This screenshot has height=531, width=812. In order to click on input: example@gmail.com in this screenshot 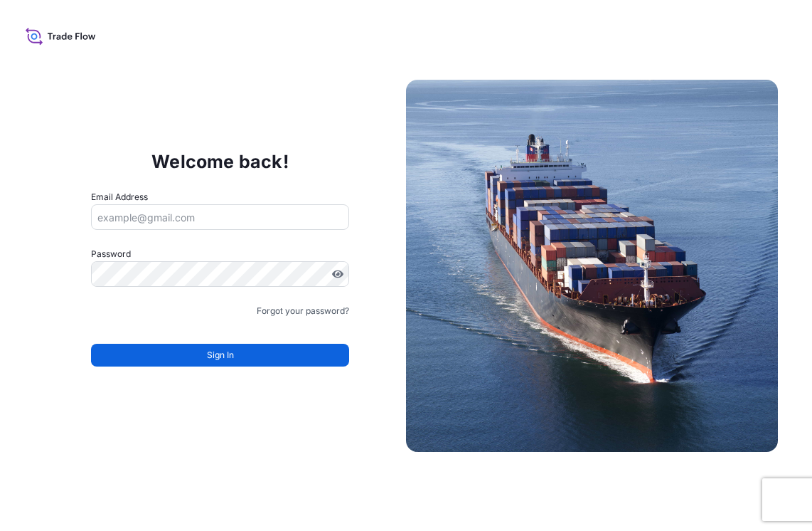, I will do `click(220, 217)`.